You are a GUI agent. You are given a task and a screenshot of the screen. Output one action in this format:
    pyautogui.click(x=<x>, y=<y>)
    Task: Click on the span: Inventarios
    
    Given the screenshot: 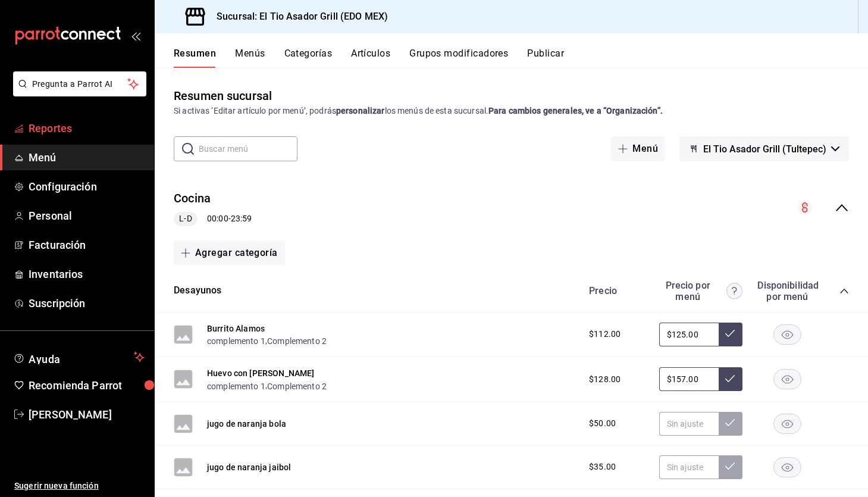 What is the action you would take?
    pyautogui.click(x=86, y=273)
    